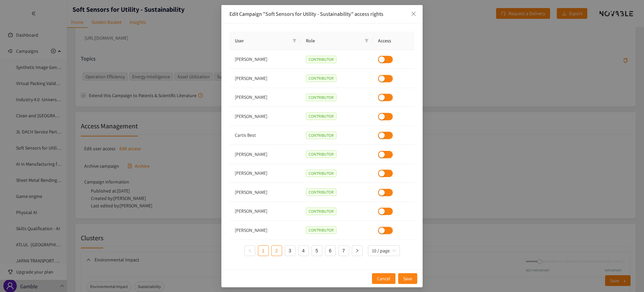  Describe the element at coordinates (408, 278) in the screenshot. I see `span: Save` at that location.